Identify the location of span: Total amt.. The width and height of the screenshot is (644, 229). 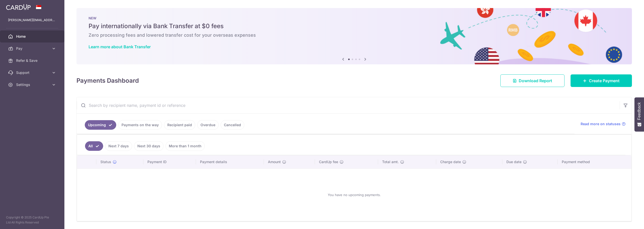
(391, 162).